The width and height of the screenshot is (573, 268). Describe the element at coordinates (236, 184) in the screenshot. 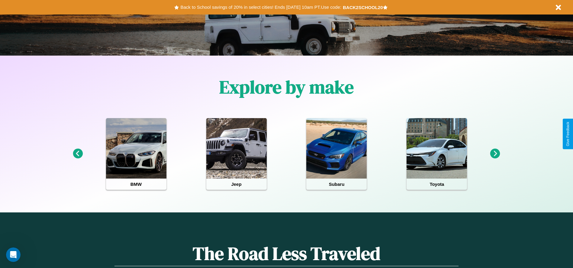

I see `h4: Jeep` at that location.